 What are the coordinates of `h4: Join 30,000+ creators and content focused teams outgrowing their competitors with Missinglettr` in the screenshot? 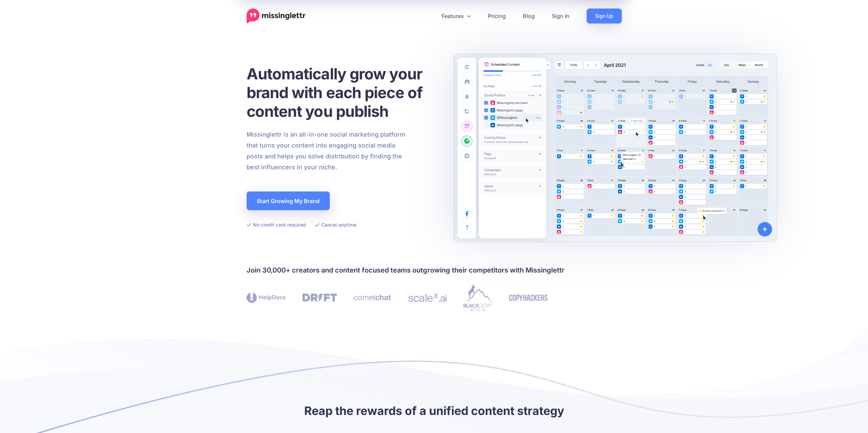 It's located at (434, 270).